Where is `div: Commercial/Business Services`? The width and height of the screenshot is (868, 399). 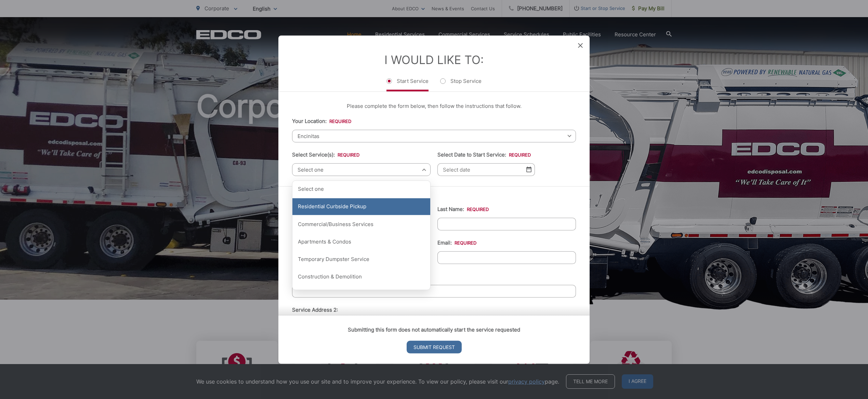 div: Commercial/Business Services is located at coordinates (361, 225).